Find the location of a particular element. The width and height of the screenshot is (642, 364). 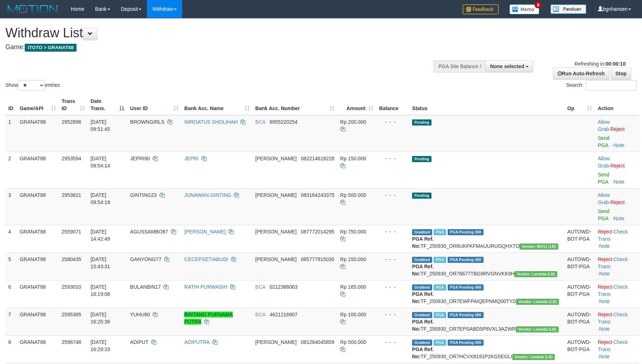

h1: Withdraw List is located at coordinates (213, 33).